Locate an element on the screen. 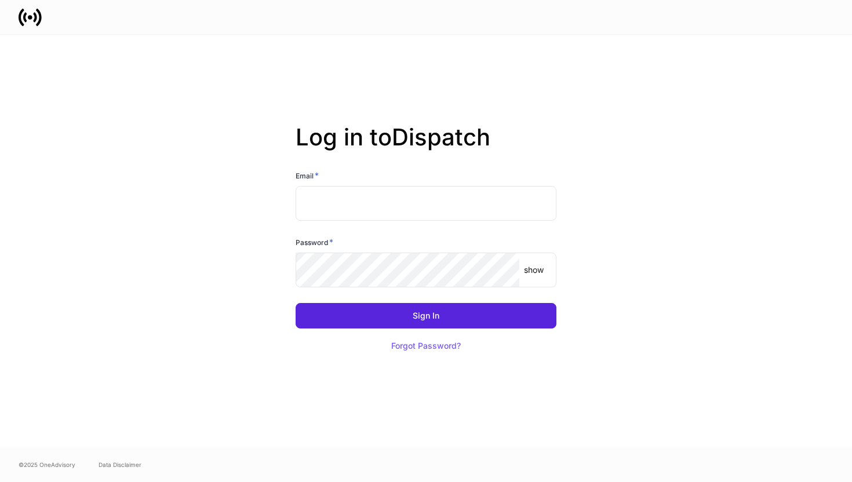 The image size is (852, 482). button: Sign In is located at coordinates (426, 316).